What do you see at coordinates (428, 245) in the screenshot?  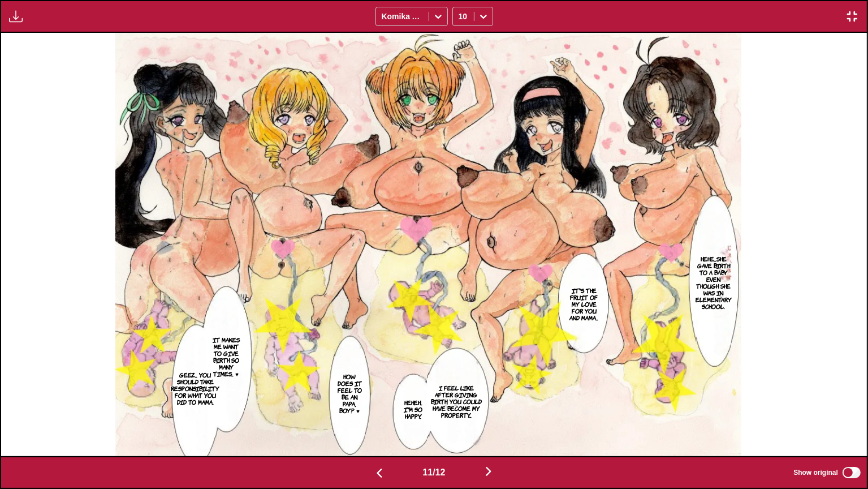 I see `img: Manga Panel` at bounding box center [428, 245].